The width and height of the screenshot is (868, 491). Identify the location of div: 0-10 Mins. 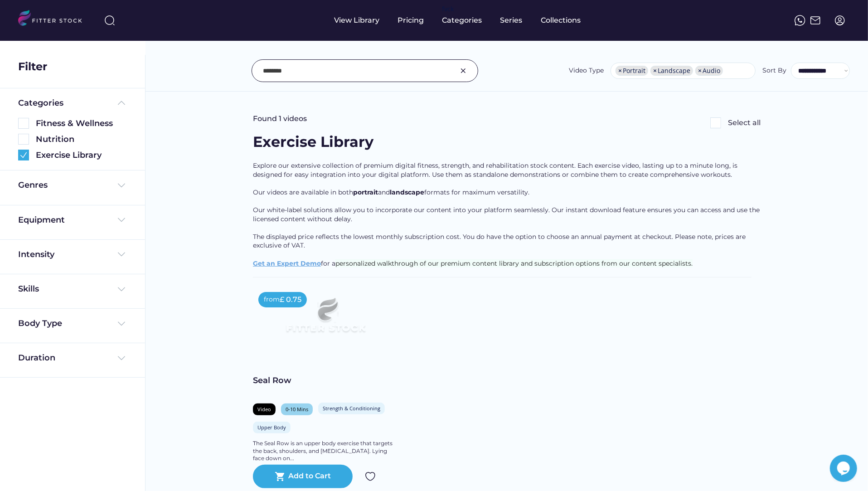
(297, 409).